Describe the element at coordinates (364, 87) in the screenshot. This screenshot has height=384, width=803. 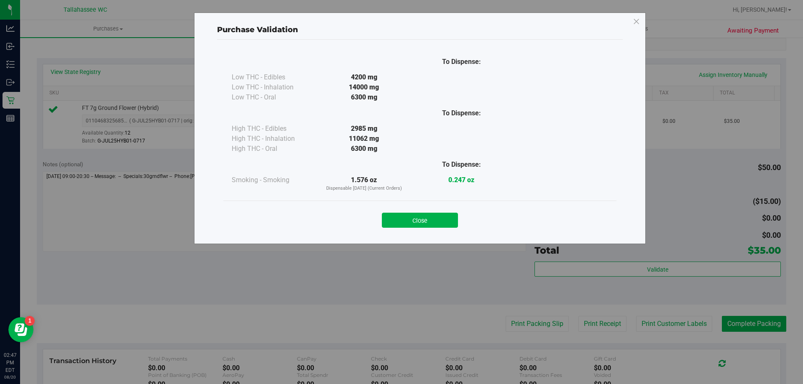
I see `div: 14000 mg` at that location.